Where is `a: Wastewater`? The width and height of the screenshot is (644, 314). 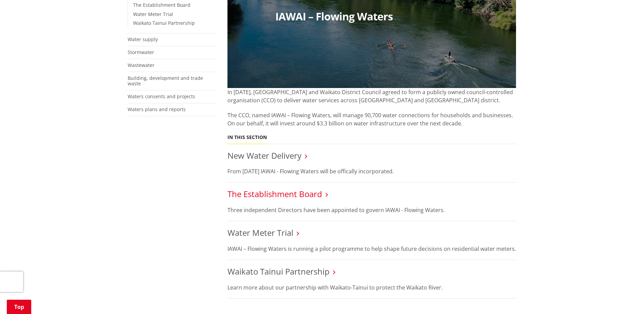 a: Wastewater is located at coordinates (141, 65).